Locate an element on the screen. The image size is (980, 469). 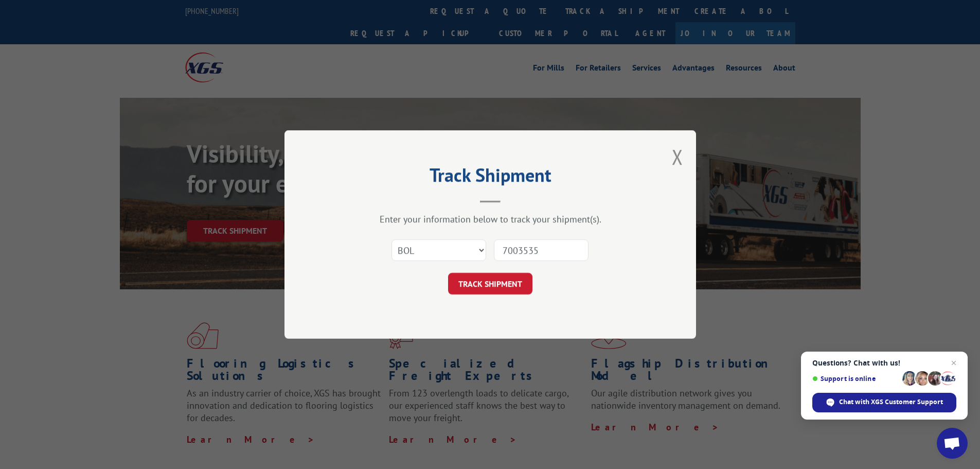
div: Chat with XGS Customer Support is located at coordinates (884, 402).